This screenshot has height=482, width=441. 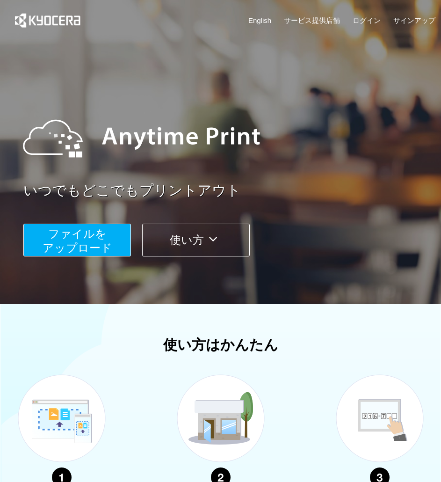 What do you see at coordinates (77, 241) in the screenshot?
I see `span: ファイルを ​​アップロード` at bounding box center [77, 241].